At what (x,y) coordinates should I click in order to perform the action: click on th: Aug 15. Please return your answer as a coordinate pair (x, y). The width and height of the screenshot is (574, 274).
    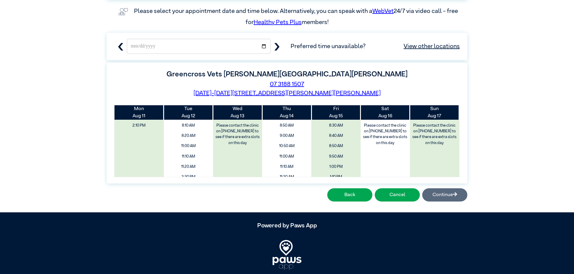
    Looking at the image, I should click on (336, 112).